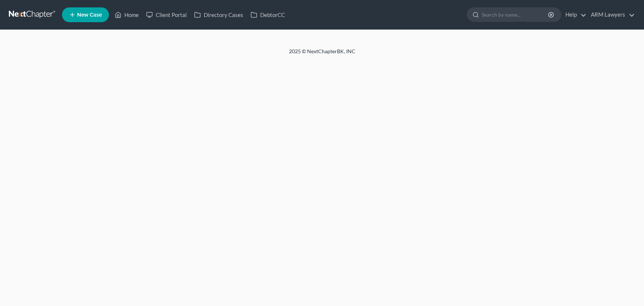 This screenshot has height=306, width=644. I want to click on a: ARM Lawyers, so click(611, 15).